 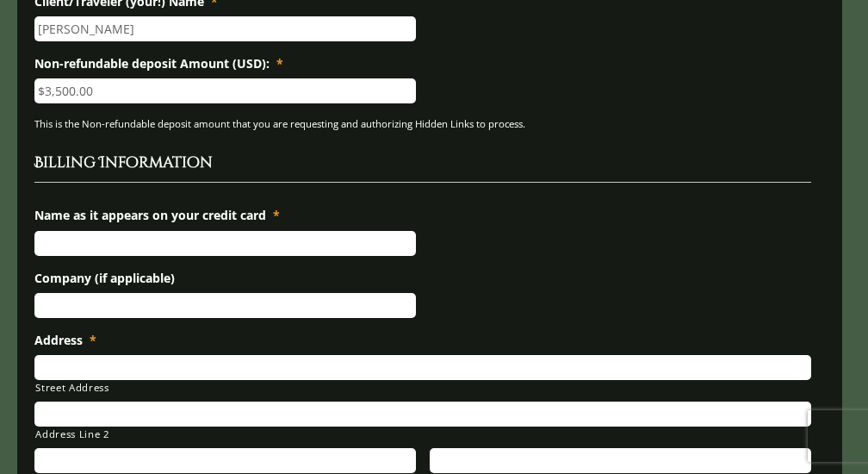 What do you see at coordinates (156, 215) in the screenshot?
I see `label: Name as it appears on your credit card` at bounding box center [156, 215].